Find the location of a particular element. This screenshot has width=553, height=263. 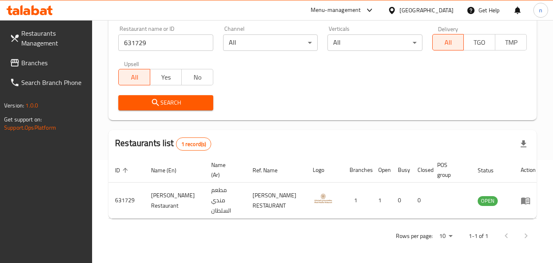

p: Rows per page: is located at coordinates (415, 236).